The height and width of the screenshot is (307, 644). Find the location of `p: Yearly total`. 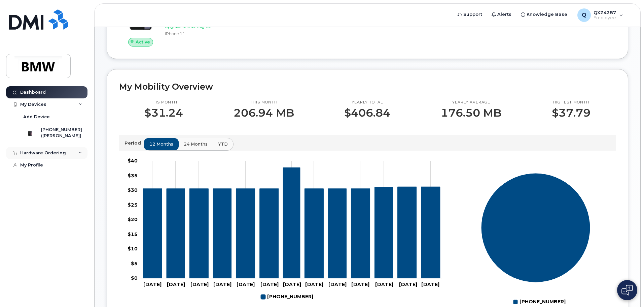

p: Yearly total is located at coordinates (367, 103).